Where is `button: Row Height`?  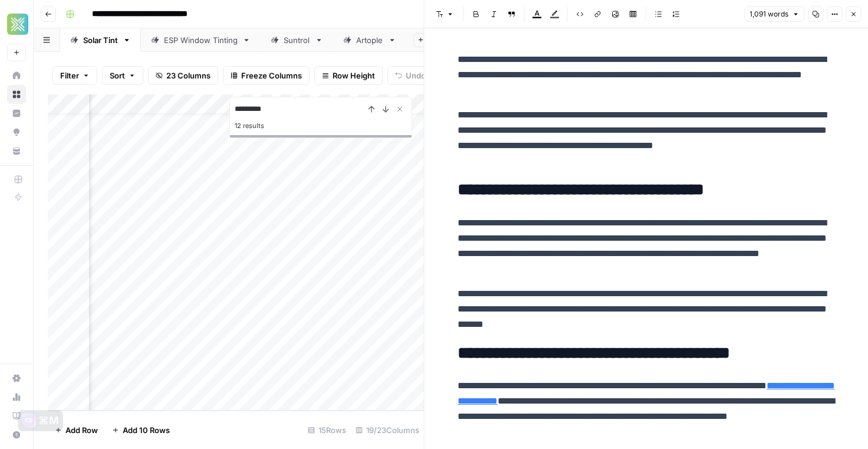
button: Row Height is located at coordinates (349, 75).